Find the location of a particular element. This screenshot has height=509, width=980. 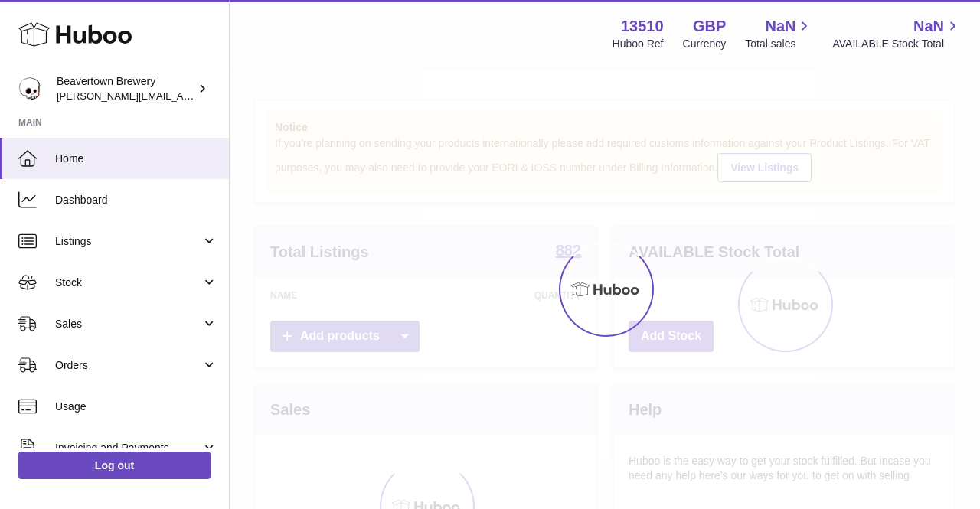

span: Home is located at coordinates (137, 158).